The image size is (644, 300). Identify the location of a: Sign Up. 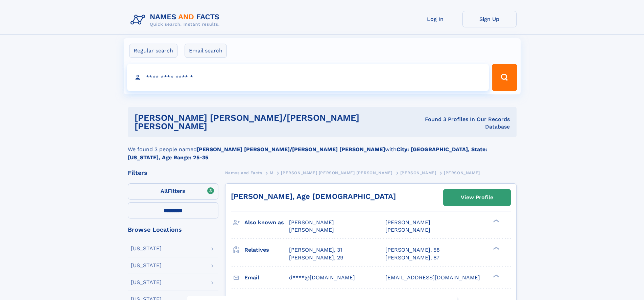
(489, 19).